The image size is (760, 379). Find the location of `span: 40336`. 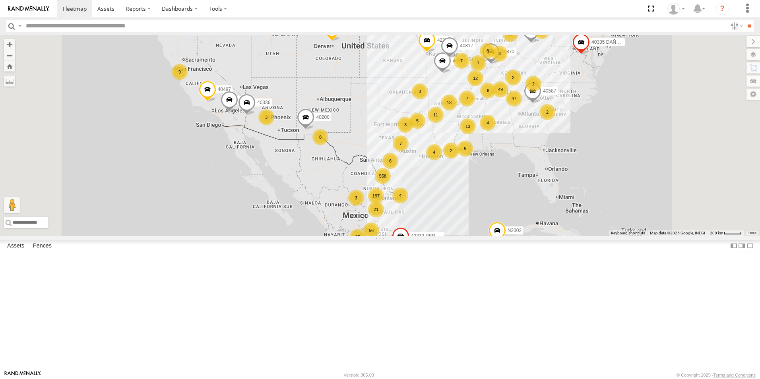

span: 40336 is located at coordinates (264, 103).